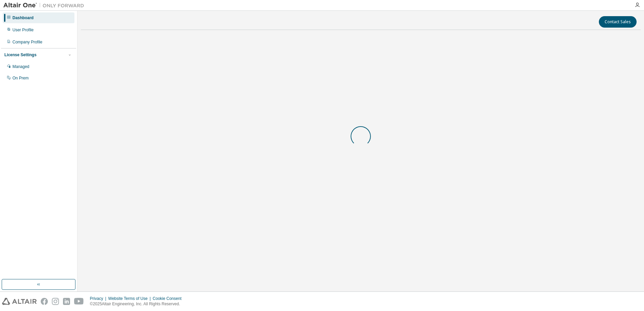  Describe the element at coordinates (55, 301) in the screenshot. I see `img: instagram.svg` at that location.